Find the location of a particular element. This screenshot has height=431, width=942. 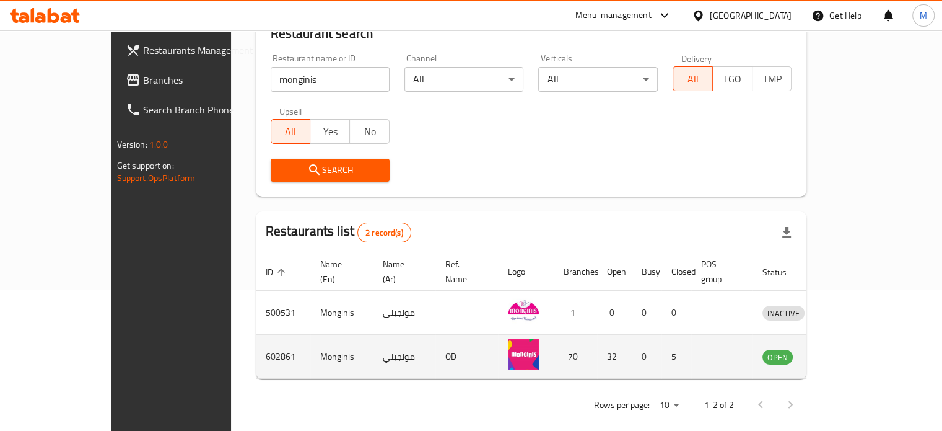

span: INACTIVE is located at coordinates (784, 313).